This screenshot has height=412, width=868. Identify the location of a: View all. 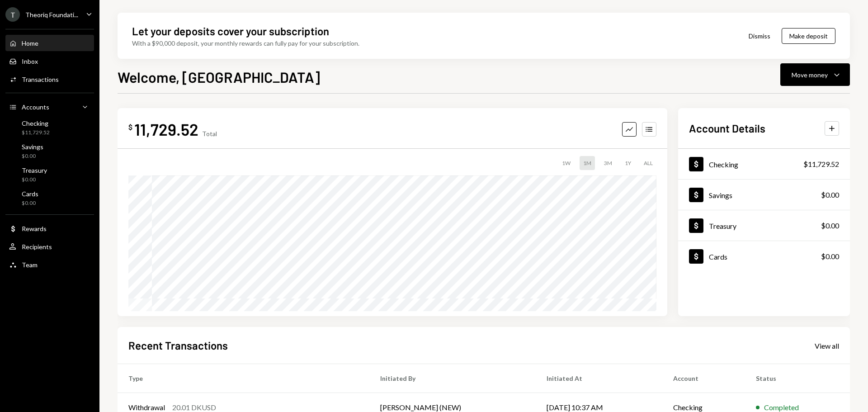
(827, 346).